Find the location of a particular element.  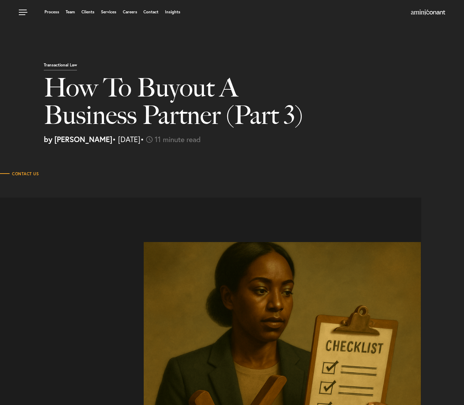

a: Careers is located at coordinates (130, 12).